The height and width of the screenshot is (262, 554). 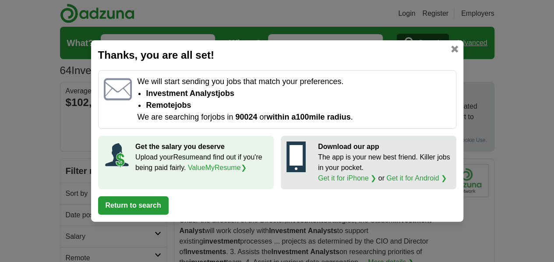 I want to click on a: ValueMyResume❯, so click(x=217, y=167).